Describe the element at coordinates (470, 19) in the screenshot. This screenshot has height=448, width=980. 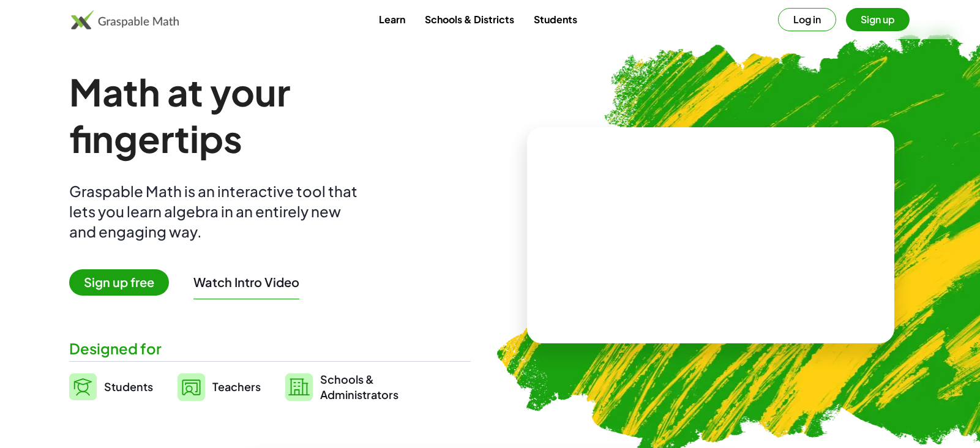
I see `a: Schools & Districts` at that location.